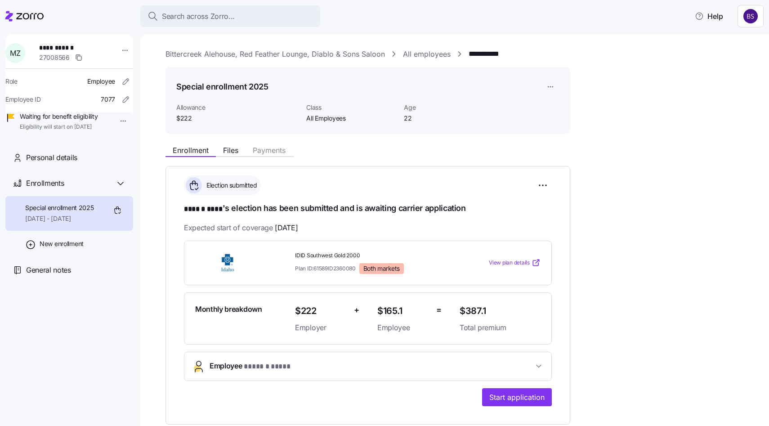 This screenshot has height=426, width=769. I want to click on span: General notes, so click(49, 270).